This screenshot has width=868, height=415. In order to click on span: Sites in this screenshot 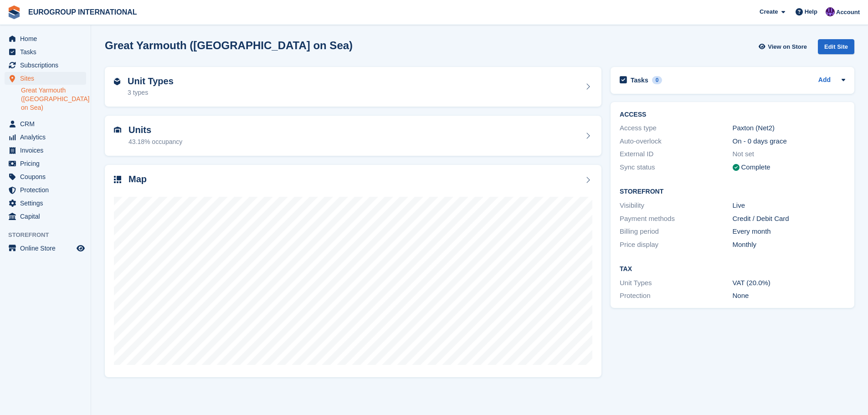, I will do `click(47, 78)`.